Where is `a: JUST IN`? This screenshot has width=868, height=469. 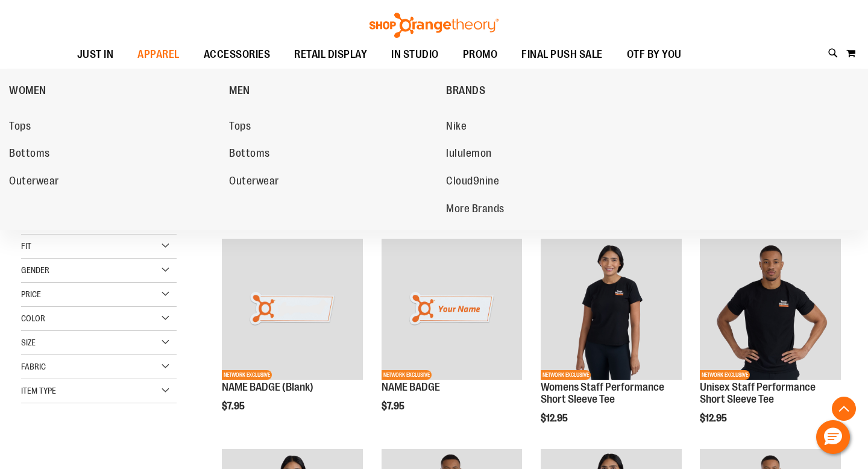
a: JUST IN is located at coordinates (96, 55).